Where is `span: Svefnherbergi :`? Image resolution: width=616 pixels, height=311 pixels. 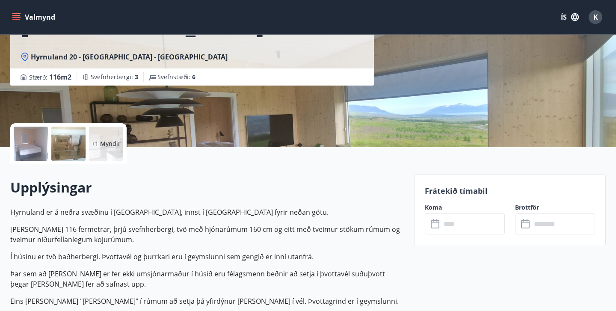 span: Svefnherbergi : is located at coordinates (114, 77).